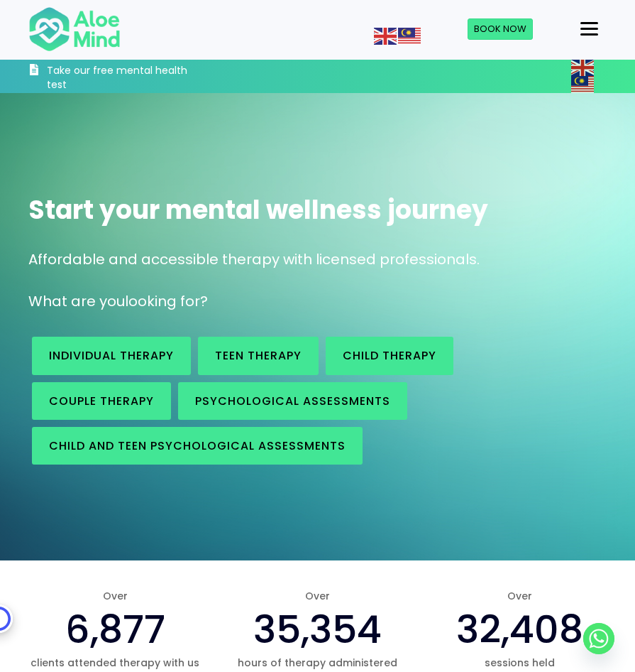 The image size is (635, 672). I want to click on img: Aloe mind Logo, so click(75, 29).